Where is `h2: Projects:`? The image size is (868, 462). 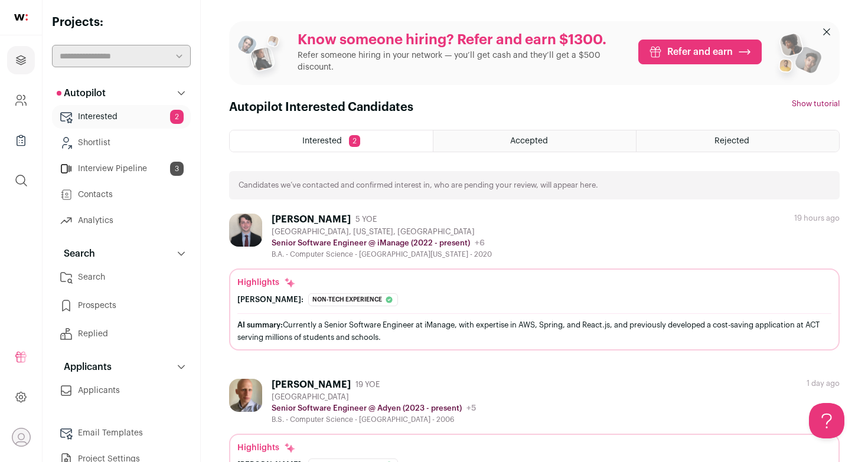
h2: Projects: is located at coordinates (121, 22).